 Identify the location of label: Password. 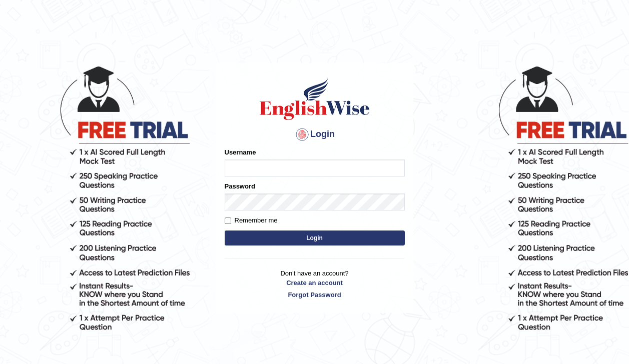
(240, 186).